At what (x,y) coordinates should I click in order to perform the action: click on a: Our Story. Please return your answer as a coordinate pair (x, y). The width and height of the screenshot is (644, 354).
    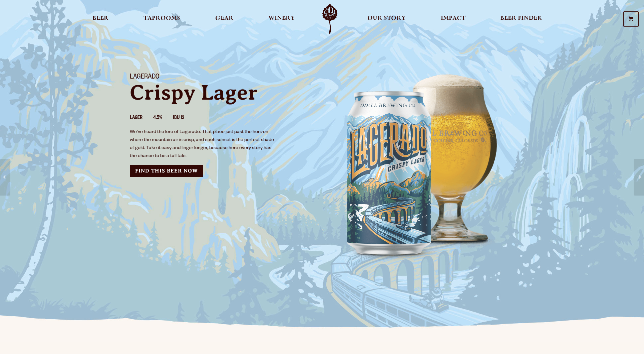
    Looking at the image, I should click on (386, 19).